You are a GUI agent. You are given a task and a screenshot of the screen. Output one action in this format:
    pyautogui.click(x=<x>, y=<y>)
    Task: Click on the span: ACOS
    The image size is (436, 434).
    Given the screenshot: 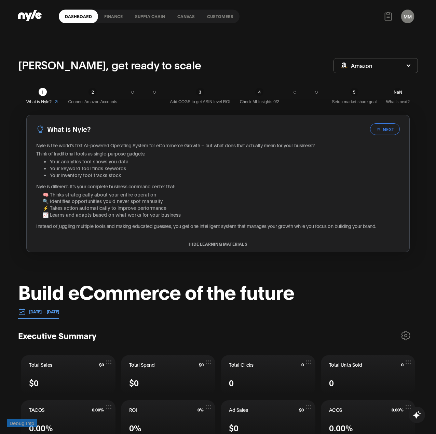 What is the action you would take?
    pyautogui.click(x=336, y=410)
    